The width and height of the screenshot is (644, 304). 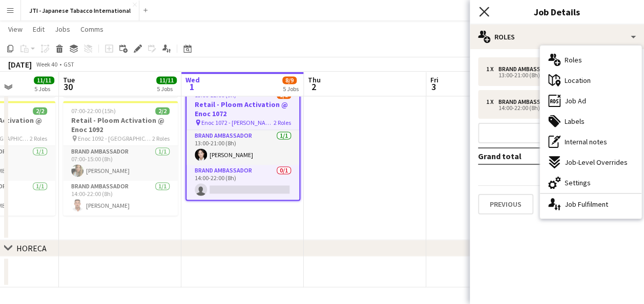 What do you see at coordinates (39, 29) in the screenshot?
I see `a: Edit` at bounding box center [39, 29].